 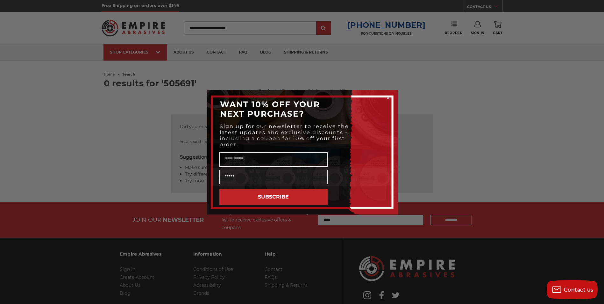 I want to click on button: Close dialog, so click(x=388, y=98).